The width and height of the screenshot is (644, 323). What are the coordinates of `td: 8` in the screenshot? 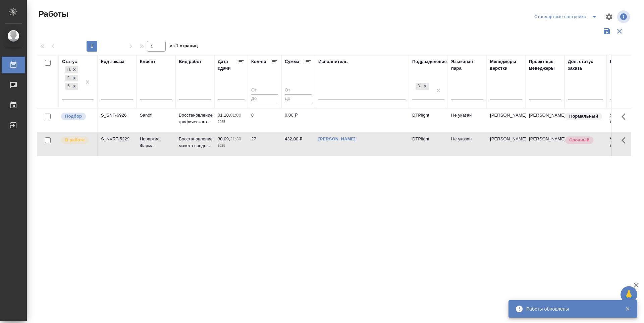 It's located at (264, 120).